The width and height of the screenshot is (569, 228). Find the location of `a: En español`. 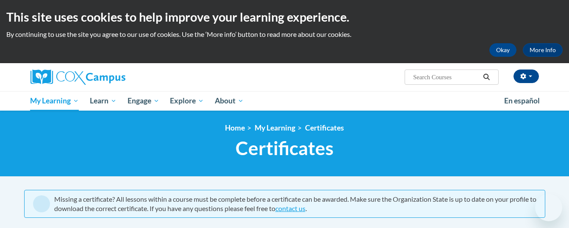

a: En español is located at coordinates (522, 101).